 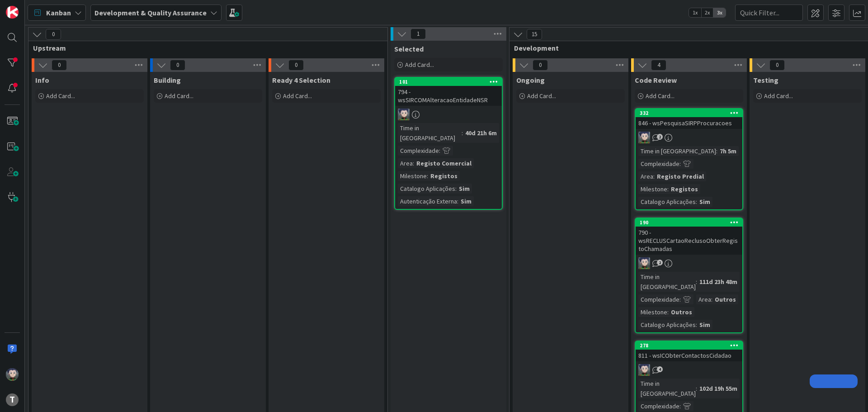 I want to click on span: Building, so click(x=168, y=80).